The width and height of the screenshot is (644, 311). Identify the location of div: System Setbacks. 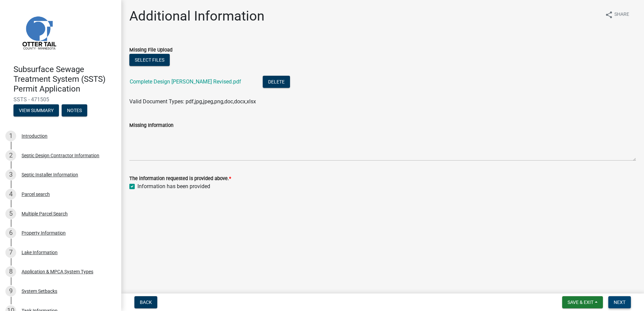
(40, 291).